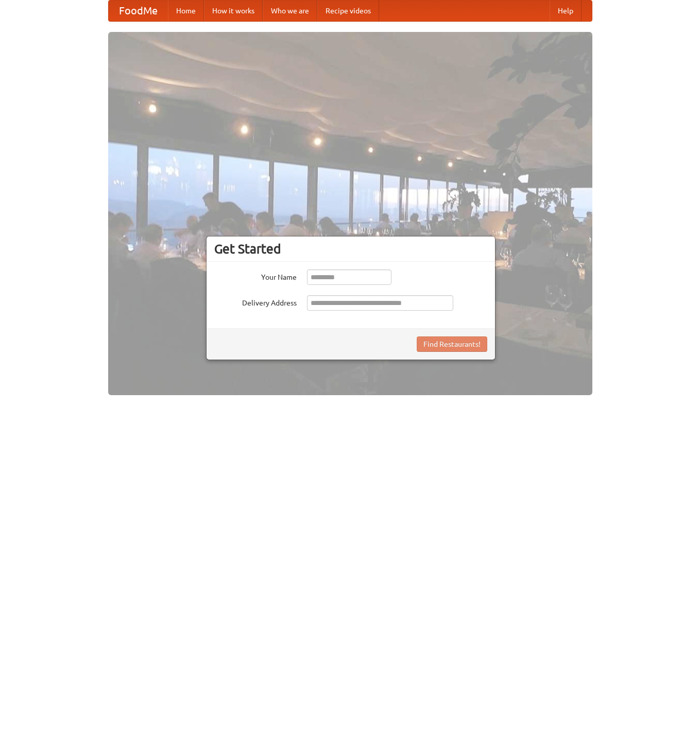  Describe the element at coordinates (138, 11) in the screenshot. I see `a: FoodMe` at that location.